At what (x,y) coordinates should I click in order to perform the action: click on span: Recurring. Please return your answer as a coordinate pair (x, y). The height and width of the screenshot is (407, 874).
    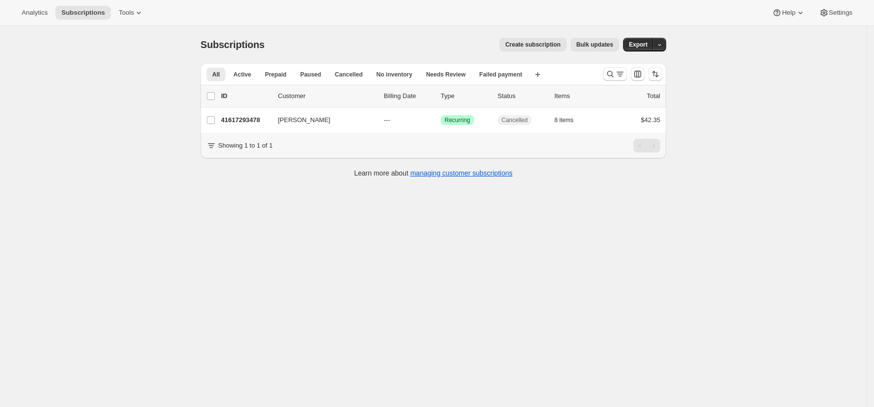
    Looking at the image, I should click on (457, 120).